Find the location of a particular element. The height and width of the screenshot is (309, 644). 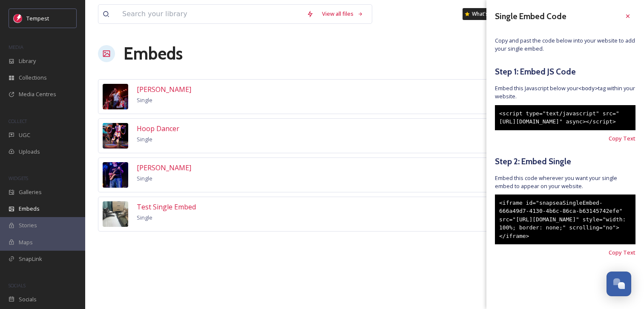

span: Maps is located at coordinates (26, 242).